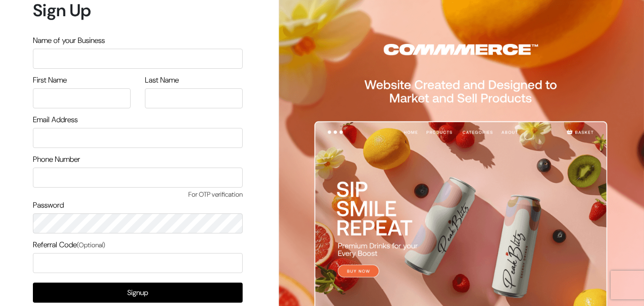 This screenshot has width=644, height=306. I want to click on label: Email Address, so click(55, 120).